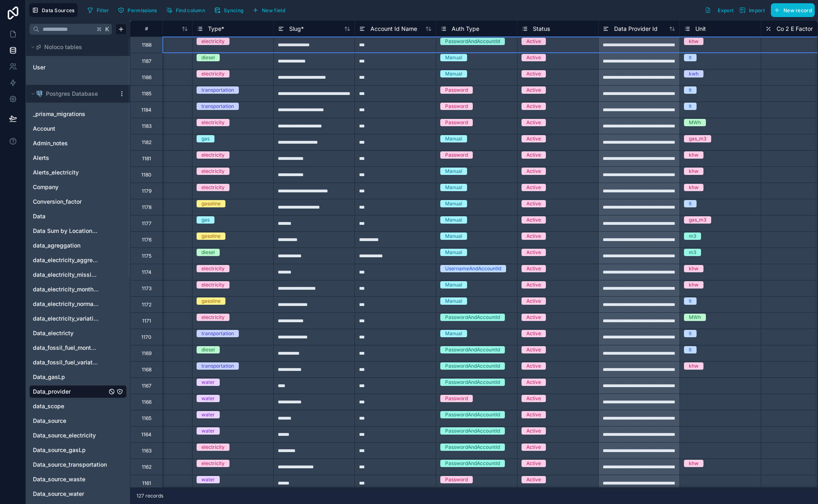  What do you see at coordinates (78, 231) in the screenshot?
I see `div: Data Sum by Location and Data type` at bounding box center [78, 231].